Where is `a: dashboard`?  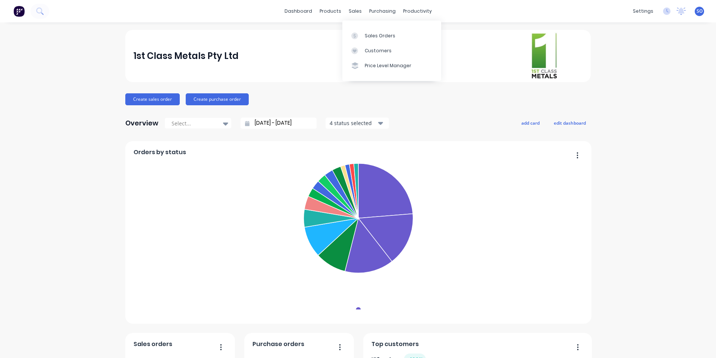 a: dashboard is located at coordinates (298, 11).